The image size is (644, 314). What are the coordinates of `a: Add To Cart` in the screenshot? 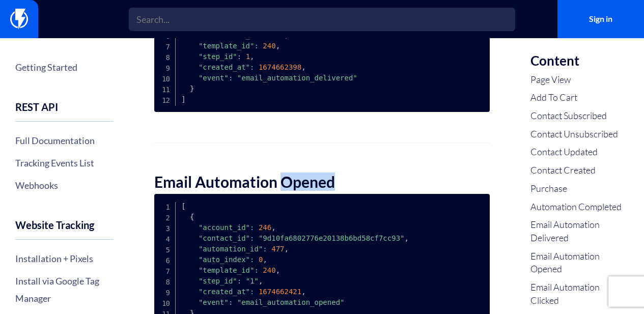 It's located at (580, 98).